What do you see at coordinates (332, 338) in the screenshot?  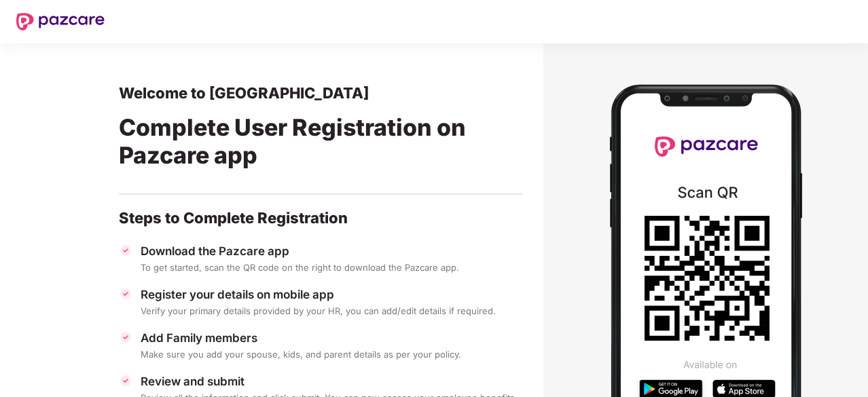 I see `div: Add Family members` at bounding box center [332, 338].